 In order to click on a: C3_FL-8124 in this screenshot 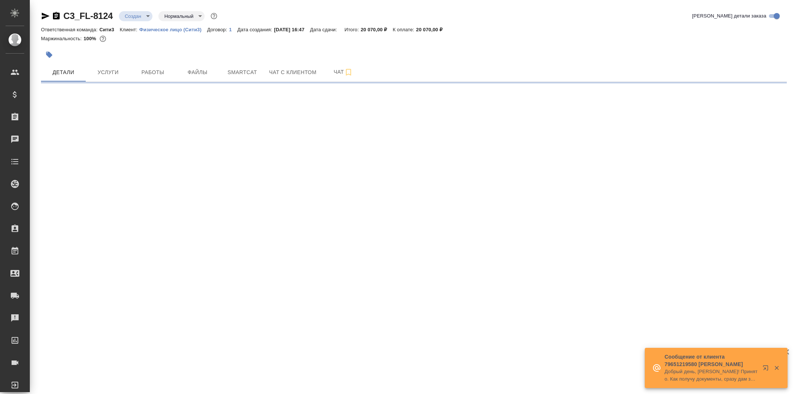, I will do `click(88, 16)`.